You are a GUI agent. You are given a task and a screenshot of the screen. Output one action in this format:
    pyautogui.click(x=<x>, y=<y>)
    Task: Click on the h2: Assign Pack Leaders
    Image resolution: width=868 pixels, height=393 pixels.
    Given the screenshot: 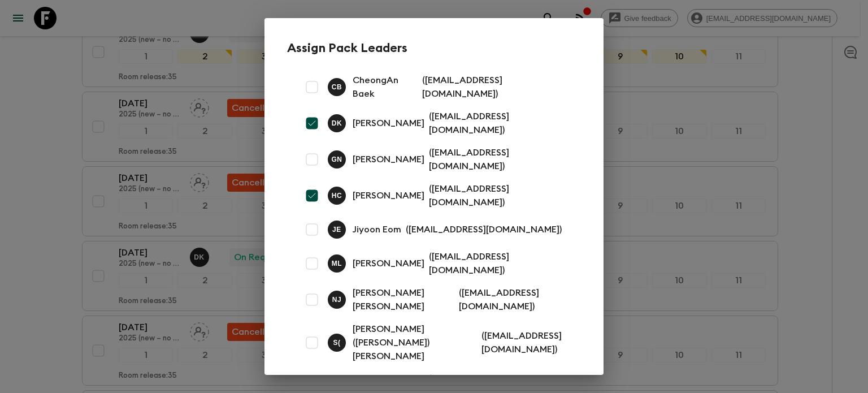 What is the action you would take?
    pyautogui.click(x=434, y=48)
    